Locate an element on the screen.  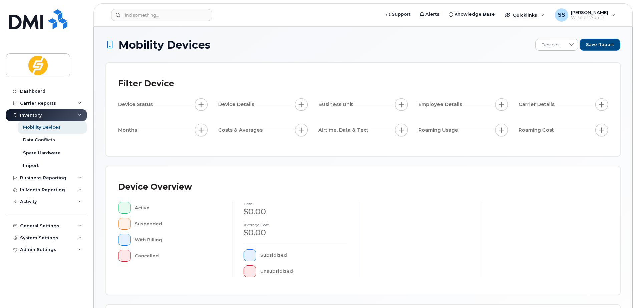
span: Months is located at coordinates (128, 130).